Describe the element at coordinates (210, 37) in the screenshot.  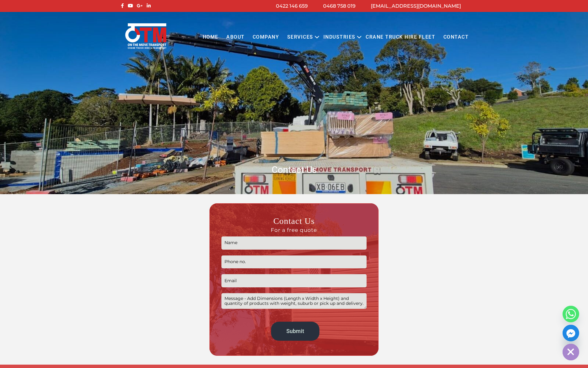
I see `a: Home` at that location.